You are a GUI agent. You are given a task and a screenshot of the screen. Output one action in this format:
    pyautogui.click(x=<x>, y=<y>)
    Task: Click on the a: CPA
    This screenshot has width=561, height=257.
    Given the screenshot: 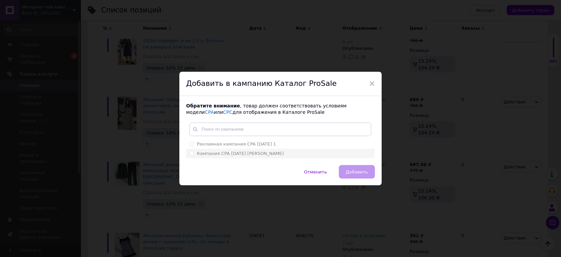 What is the action you would take?
    pyautogui.click(x=209, y=112)
    